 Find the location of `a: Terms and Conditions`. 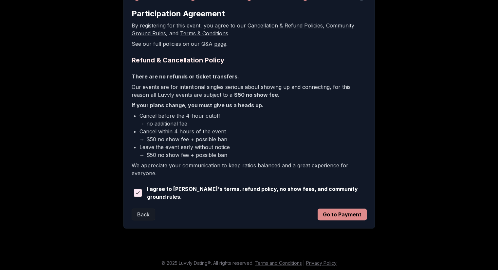

a: Terms and Conditions is located at coordinates (278, 263).